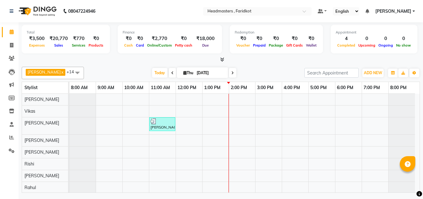 The image size is (423, 199). I want to click on span: Upcoming, so click(367, 45).